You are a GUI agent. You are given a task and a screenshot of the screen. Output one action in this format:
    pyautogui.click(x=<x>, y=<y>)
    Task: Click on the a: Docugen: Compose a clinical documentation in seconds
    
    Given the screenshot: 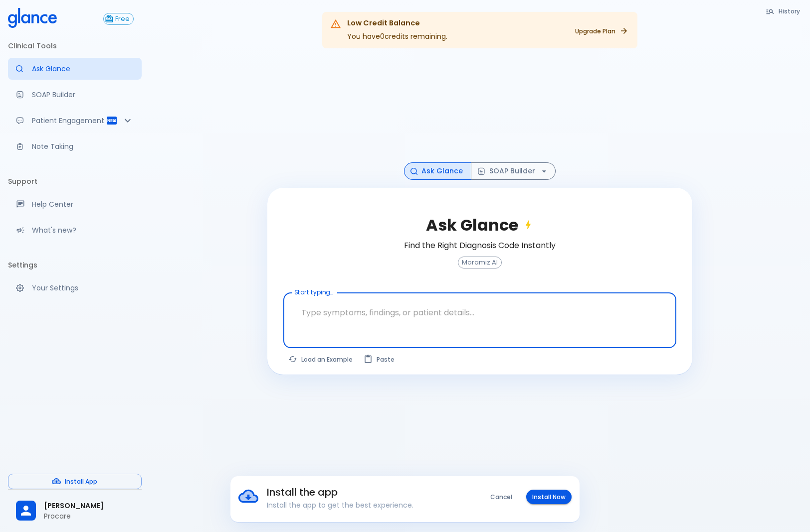 What is the action you would take?
    pyautogui.click(x=75, y=94)
    